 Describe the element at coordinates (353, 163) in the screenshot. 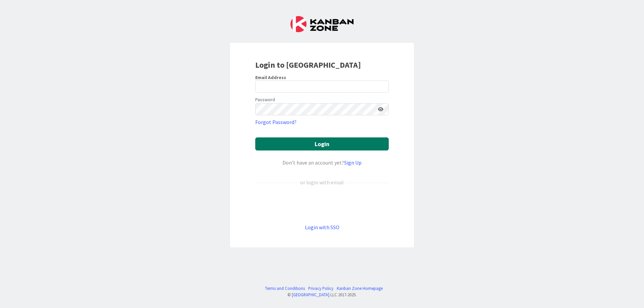

I see `a: Sign Up` at that location.